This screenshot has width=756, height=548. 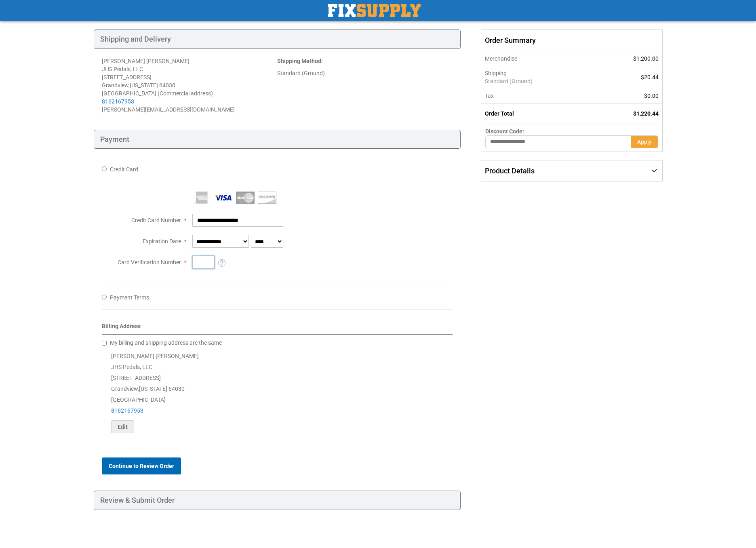 What do you see at coordinates (141, 465) in the screenshot?
I see `button: Continue to Review Order` at bounding box center [141, 465].